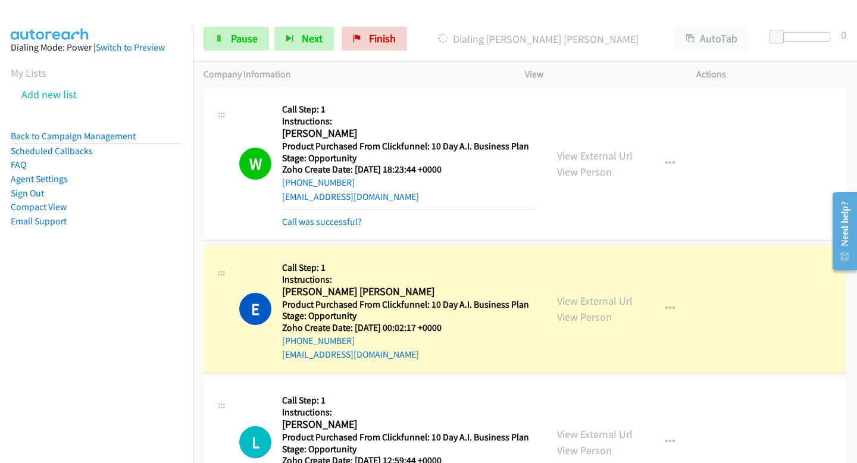 Image resolution: width=857 pixels, height=463 pixels. Describe the element at coordinates (39, 207) in the screenshot. I see `a: Compact View` at that location.